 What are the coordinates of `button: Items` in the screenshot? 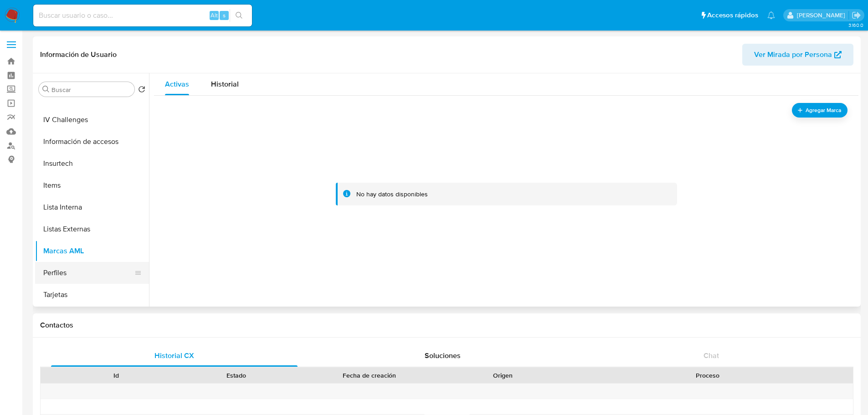 It's located at (92, 186).